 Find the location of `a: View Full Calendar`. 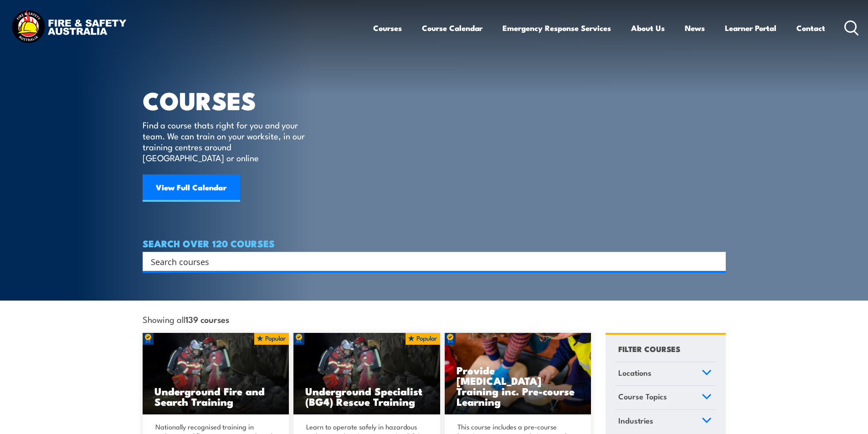

a: View Full Calendar is located at coordinates (191, 188).